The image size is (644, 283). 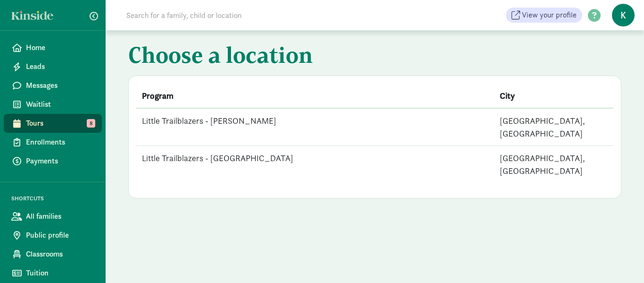 What do you see at coordinates (544, 15) in the screenshot?
I see `a: View your profile` at bounding box center [544, 15].